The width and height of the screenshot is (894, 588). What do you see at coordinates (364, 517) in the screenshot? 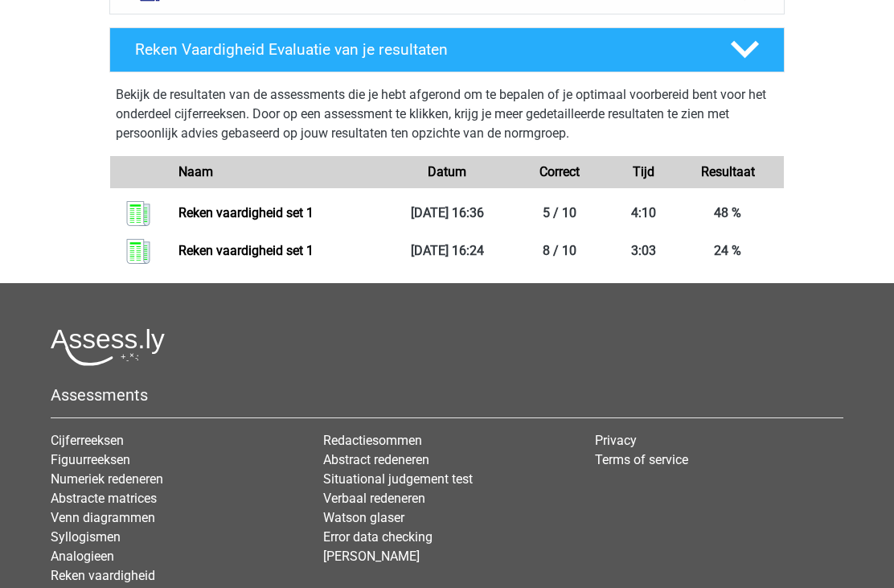
I see `a: Watson glaser` at bounding box center [364, 517].